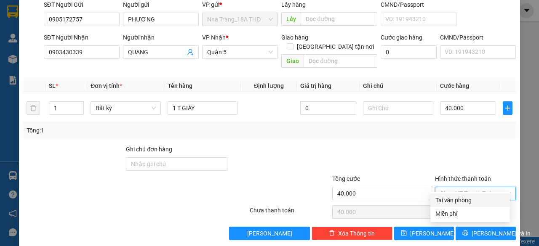 The image size is (539, 246). What do you see at coordinates (82, 37) in the screenshot?
I see `div: SĐT Người Nhận` at bounding box center [82, 37].